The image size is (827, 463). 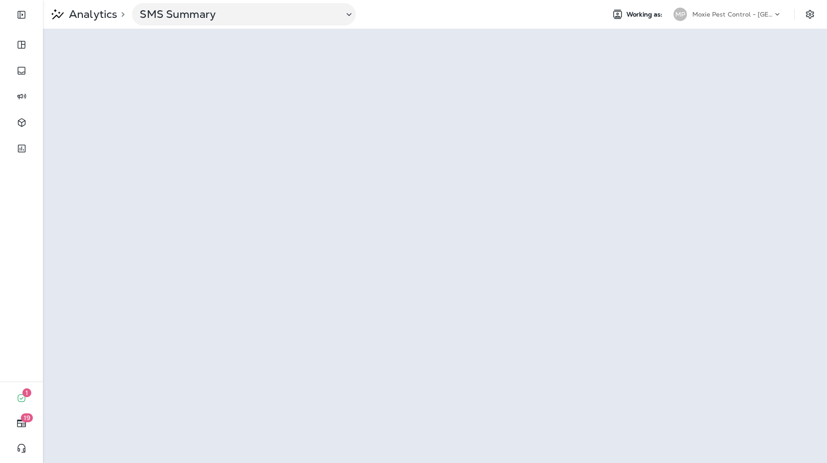 I want to click on button: 1, so click(x=21, y=399).